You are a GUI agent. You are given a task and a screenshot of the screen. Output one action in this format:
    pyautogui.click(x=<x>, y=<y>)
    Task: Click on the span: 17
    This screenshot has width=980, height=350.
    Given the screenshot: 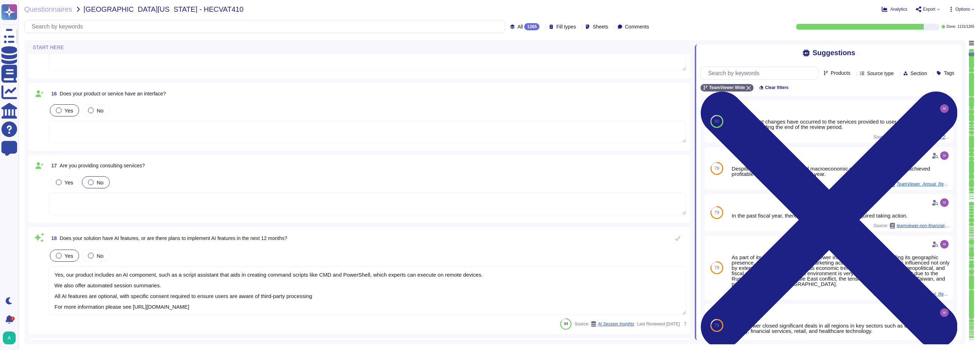 What is the action you would take?
    pyautogui.click(x=52, y=166)
    